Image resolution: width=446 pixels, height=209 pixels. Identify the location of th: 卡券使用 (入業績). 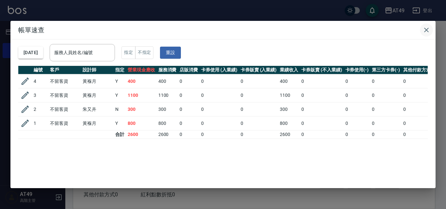
(219, 70).